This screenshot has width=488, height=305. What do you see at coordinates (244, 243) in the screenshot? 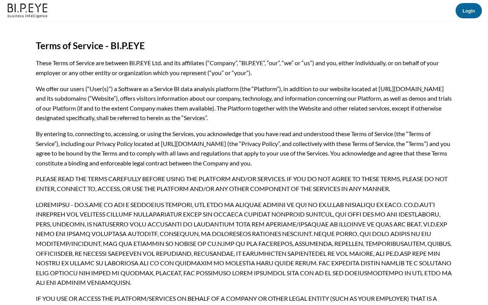
I see `p: LOREMIPSU - DO.S.AME CO ADI E SEDDOEIUS TEMPORI, UTL ETDO MA ALIQUAE ADMINI VE QUI NO EX.U.LAB NI...` at bounding box center [244, 243].